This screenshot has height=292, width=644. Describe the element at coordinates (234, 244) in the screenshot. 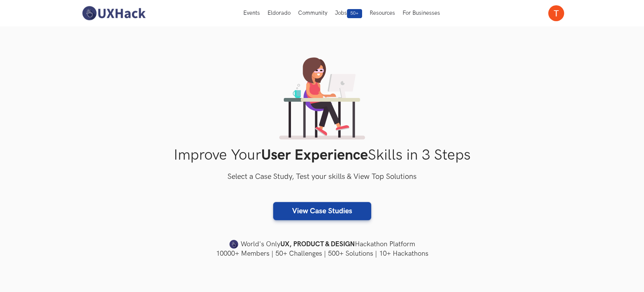

I see `img: uxhack-favicon-image.png` at that location.